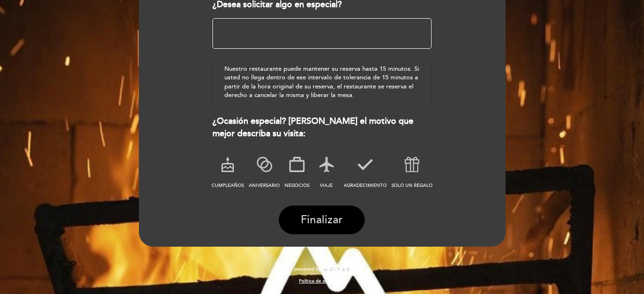  I want to click on span: VIAJE, so click(326, 185).